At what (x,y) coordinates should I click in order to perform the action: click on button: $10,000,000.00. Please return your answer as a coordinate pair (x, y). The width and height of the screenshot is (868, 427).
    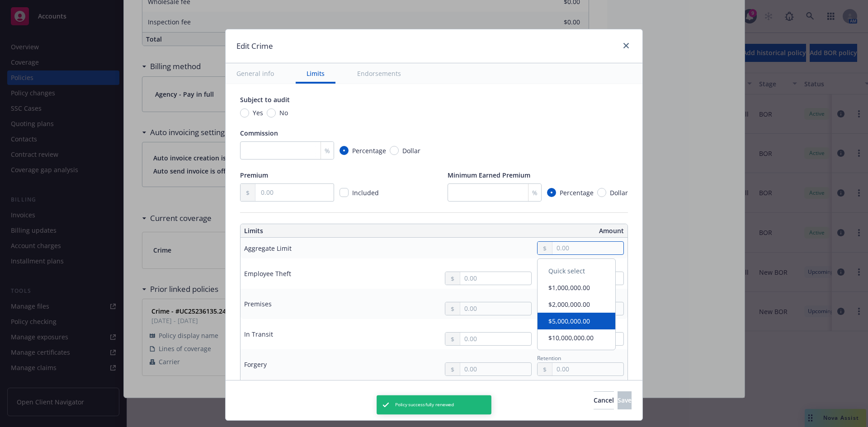
    Looking at the image, I should click on (576, 338).